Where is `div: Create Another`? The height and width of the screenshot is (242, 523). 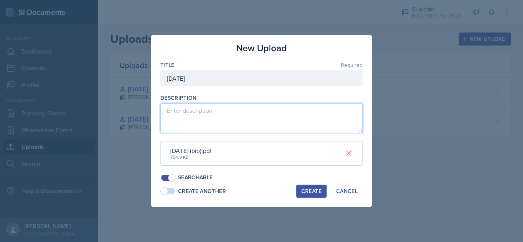
div: Create Another is located at coordinates (202, 191).